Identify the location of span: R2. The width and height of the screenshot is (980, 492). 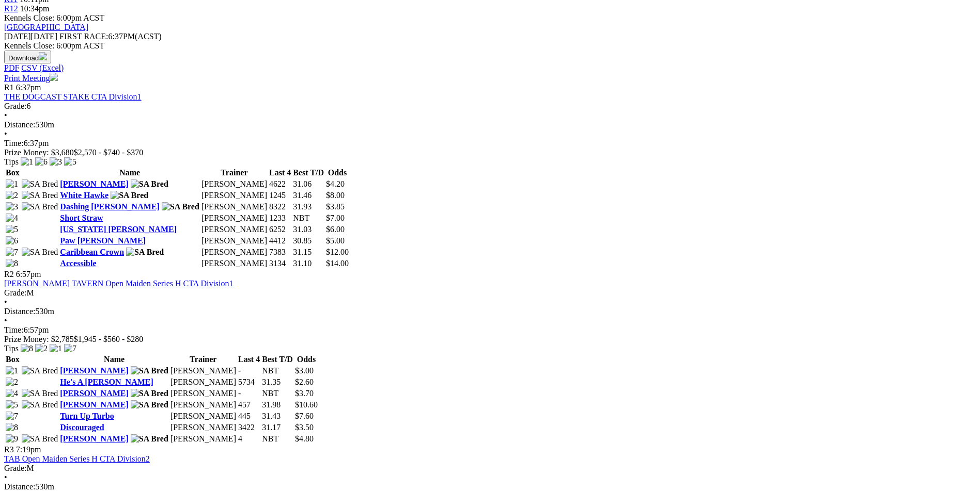
(8, 274).